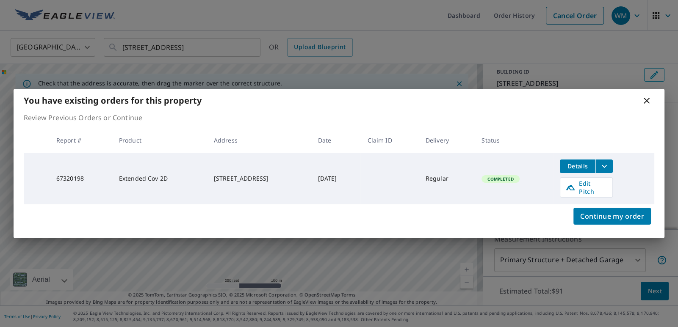 This screenshot has width=678, height=327. Describe the element at coordinates (514, 140) in the screenshot. I see `th: Status` at that location.